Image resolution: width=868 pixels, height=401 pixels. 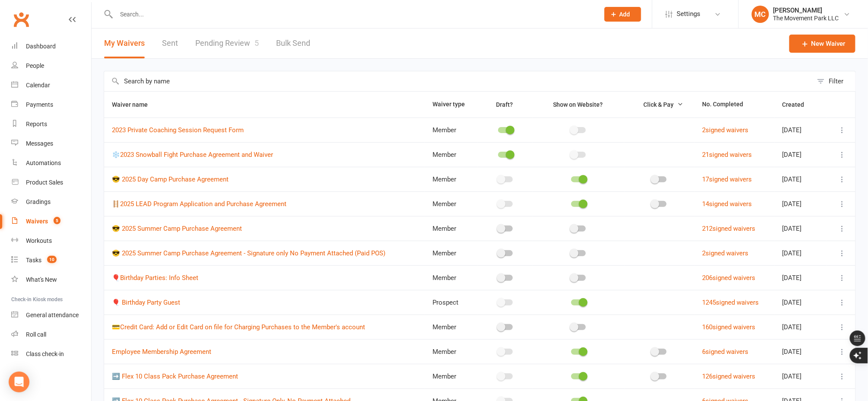 What do you see at coordinates (175, 377) in the screenshot?
I see `a: ➡️ Flex 10 Class Pack Purchase Agreement` at bounding box center [175, 377].